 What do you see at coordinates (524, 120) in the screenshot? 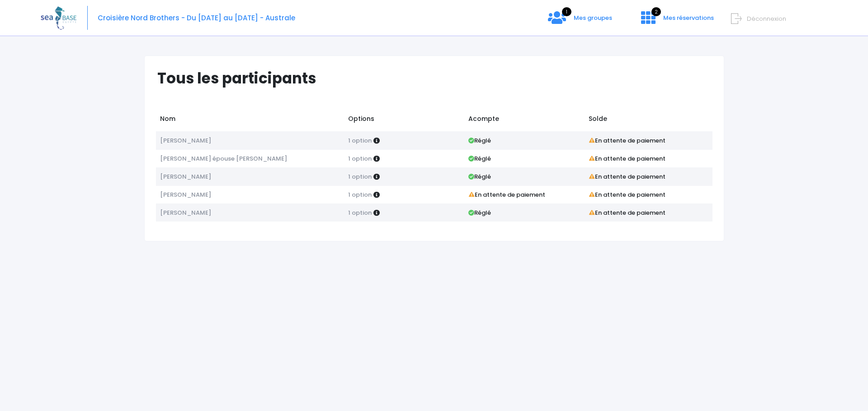
I see `td: Acompte` at bounding box center [524, 120].